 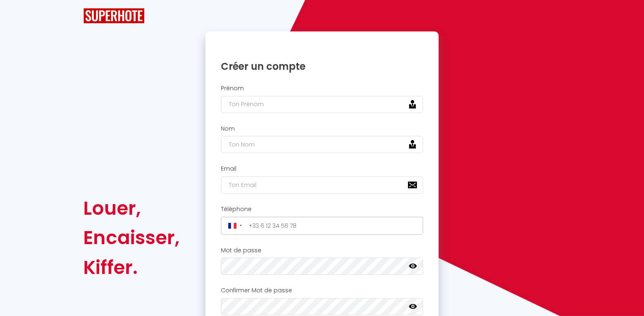 I want to click on div: Encaisser,, so click(x=132, y=238).